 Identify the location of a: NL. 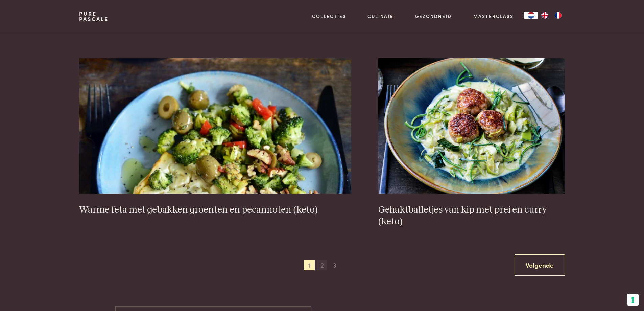
(531, 15).